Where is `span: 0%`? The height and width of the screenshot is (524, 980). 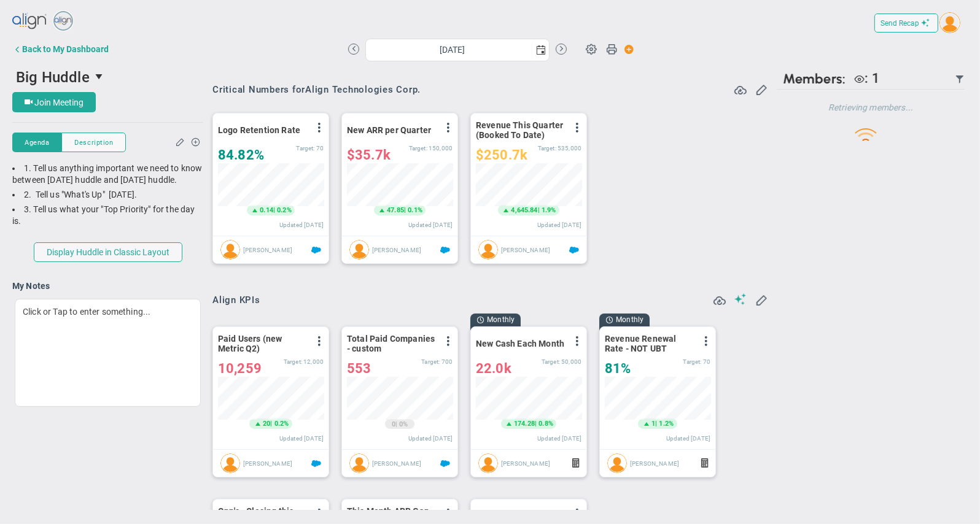 span: 0% is located at coordinates (404, 424).